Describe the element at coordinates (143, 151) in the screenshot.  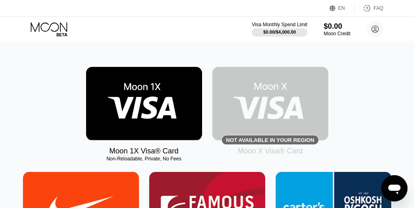
I see `div: Moon 1X Visa® Card` at that location.